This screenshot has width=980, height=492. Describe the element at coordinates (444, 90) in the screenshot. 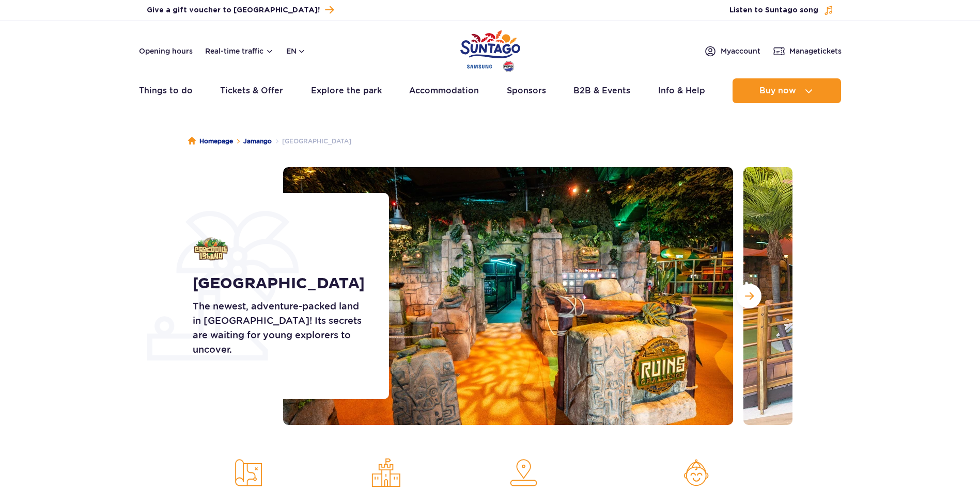

I see `a: Accommodation` at that location.